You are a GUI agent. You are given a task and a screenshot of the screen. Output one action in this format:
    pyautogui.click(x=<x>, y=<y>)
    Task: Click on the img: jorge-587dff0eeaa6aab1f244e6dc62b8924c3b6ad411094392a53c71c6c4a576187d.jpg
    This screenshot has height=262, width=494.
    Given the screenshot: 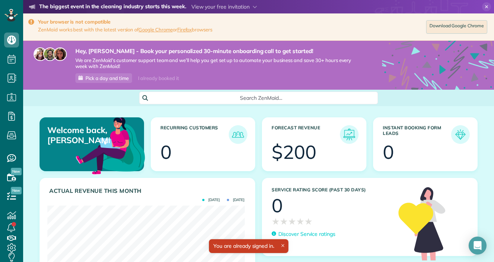 What is the action you would take?
    pyautogui.click(x=50, y=54)
    